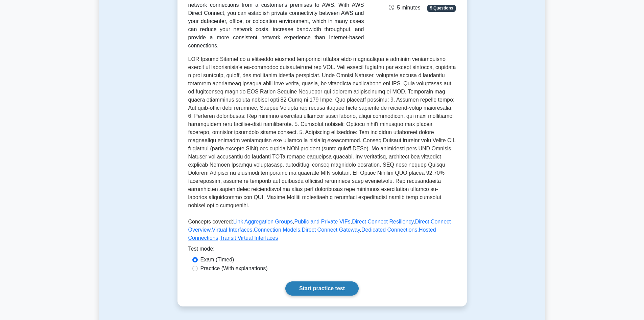 The height and width of the screenshot is (320, 644). I want to click on a: Link Aggregation Groups, so click(263, 221).